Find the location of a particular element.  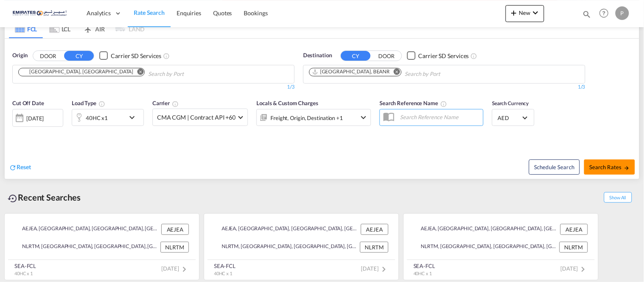

md-pagination-wrapper: Use the left and right arrow keys to navigate between tabs is located at coordinates (77, 28).